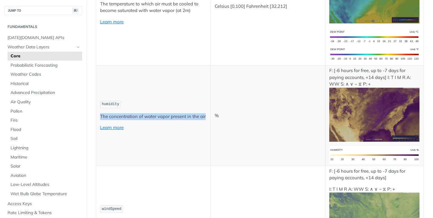 This screenshot has height=218, width=433. What do you see at coordinates (153, 117) in the screenshot?
I see `p: The concentration of water vapor present in the air` at bounding box center [153, 117].